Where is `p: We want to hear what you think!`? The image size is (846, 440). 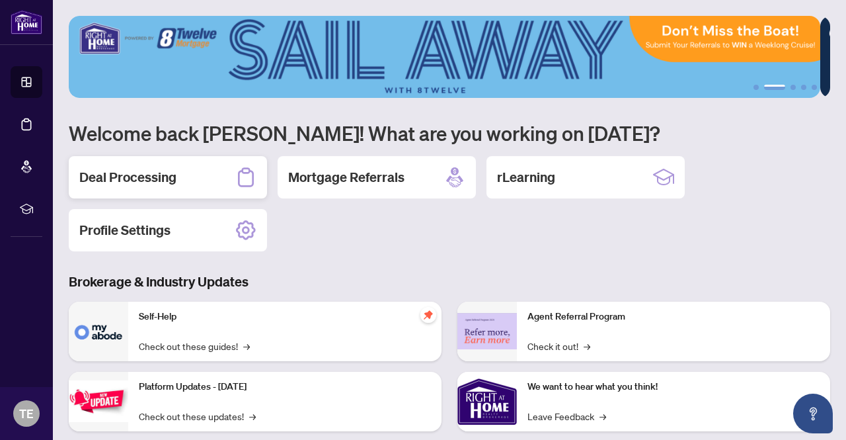
p: We want to hear what you think! is located at coordinates (674, 387).